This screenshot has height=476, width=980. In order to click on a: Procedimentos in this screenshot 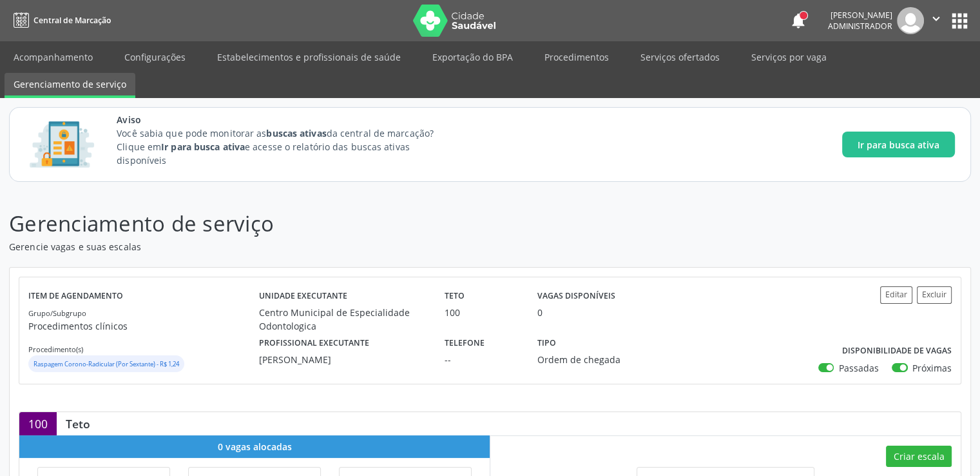, I will do `click(576, 57)`.